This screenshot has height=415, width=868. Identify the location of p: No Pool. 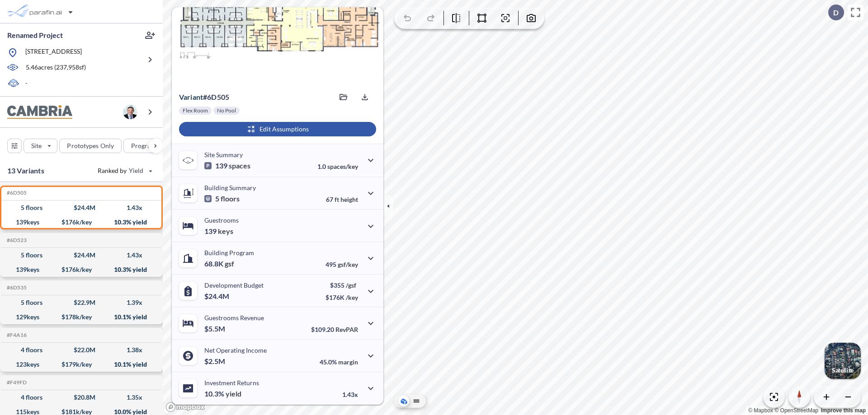
(226, 111).